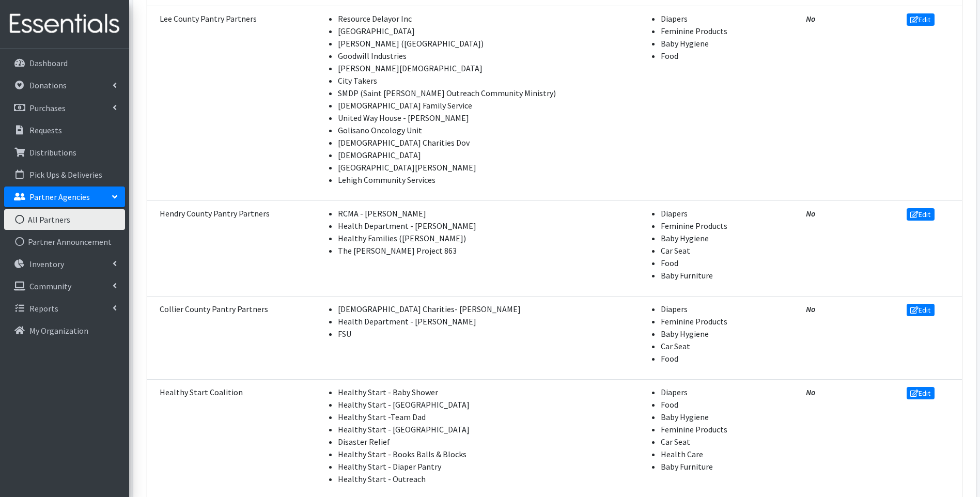  I want to click on a: Community, so click(64, 286).